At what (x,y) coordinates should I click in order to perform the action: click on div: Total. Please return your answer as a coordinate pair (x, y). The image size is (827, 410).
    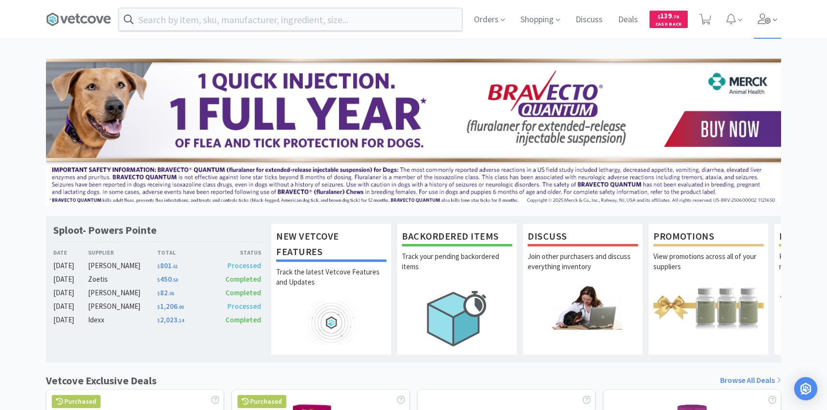
    Looking at the image, I should click on (183, 252).